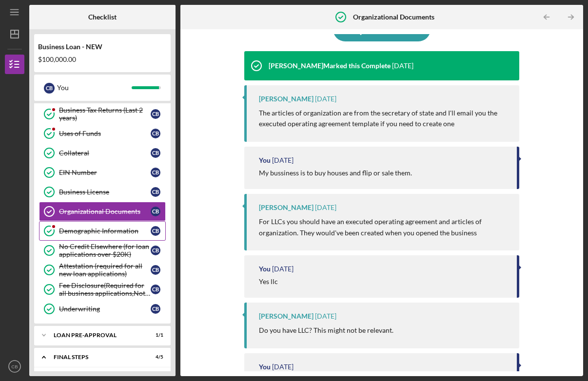 The height and width of the screenshot is (381, 588). I want to click on div: Yes llc, so click(268, 281).